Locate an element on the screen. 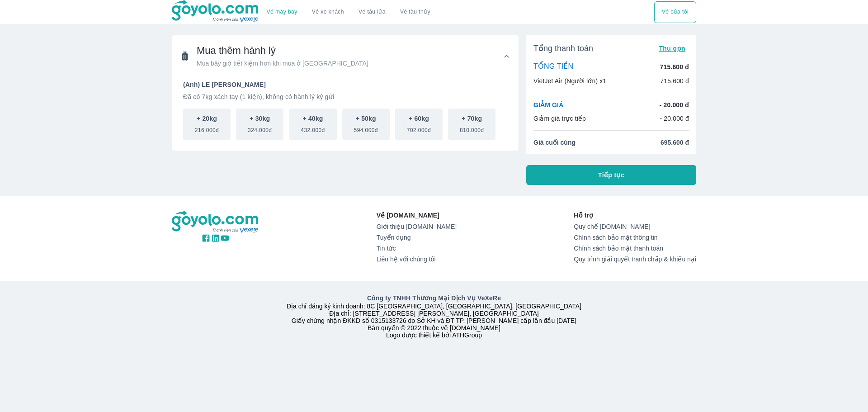 The height and width of the screenshot is (412, 868). button: + 70kg810.000đ is located at coordinates (471, 124).